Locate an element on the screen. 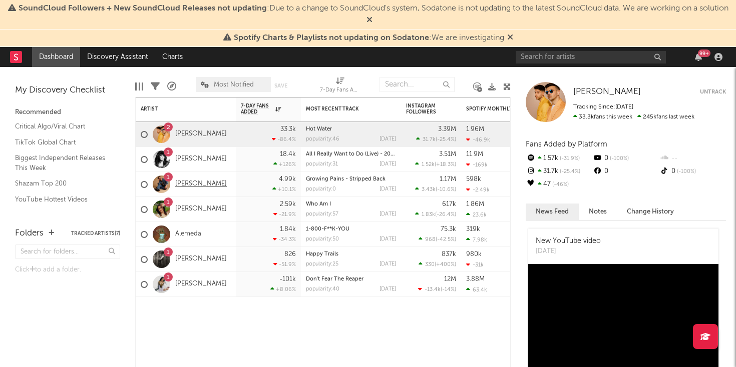  div: -31k is located at coordinates (474, 265).